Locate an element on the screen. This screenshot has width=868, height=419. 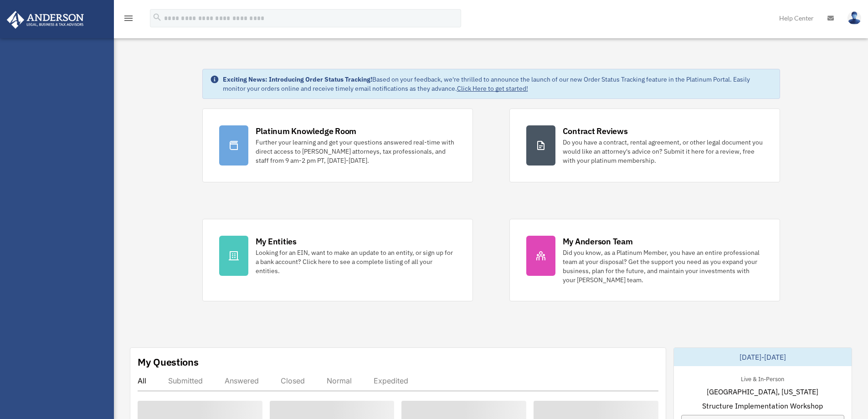
div: Further your learning and get your questions answered real-time with direct access to [PERSON_NAM... is located at coordinates (356, 152).